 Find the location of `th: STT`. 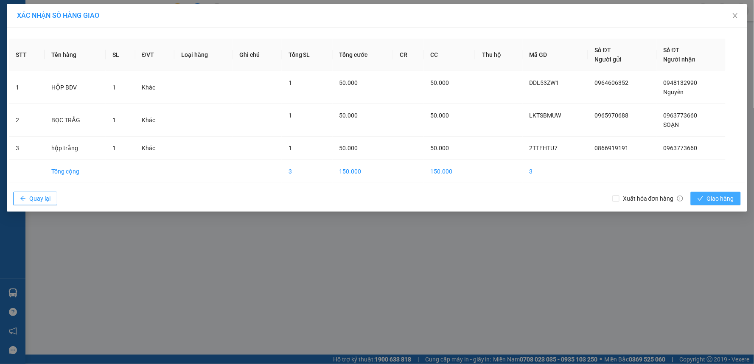

th: STT is located at coordinates (27, 55).